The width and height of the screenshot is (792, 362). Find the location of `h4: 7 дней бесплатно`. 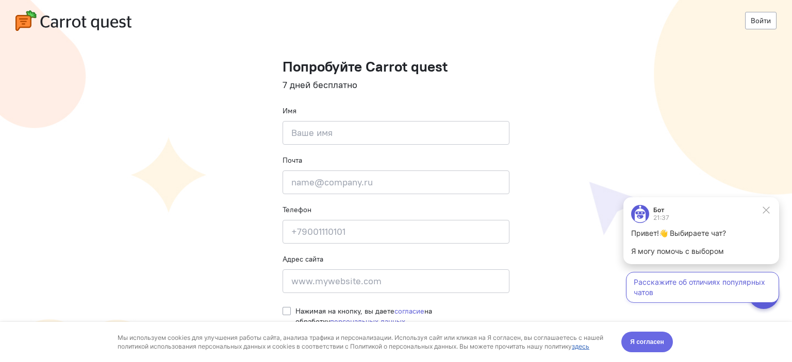

h4: 7 дней бесплатно is located at coordinates (396, 85).